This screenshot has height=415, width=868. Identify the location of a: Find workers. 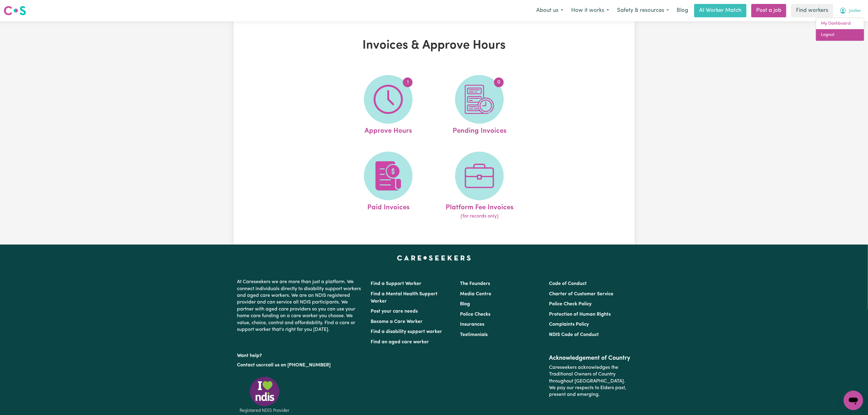
(813, 10).